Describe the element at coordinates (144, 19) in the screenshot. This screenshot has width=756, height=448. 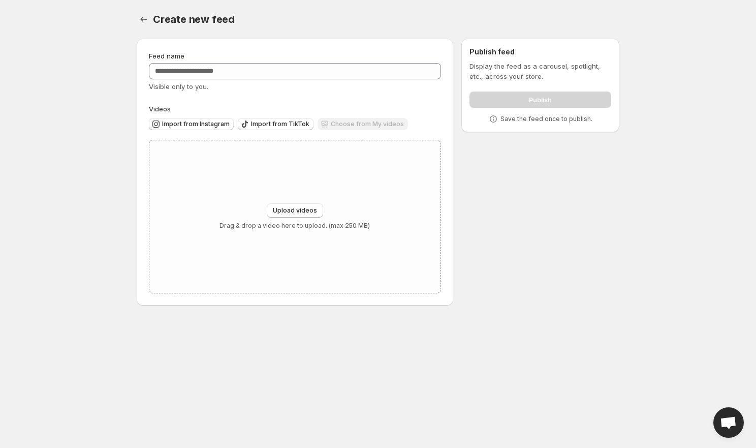
I see `button: Settings` at that location.